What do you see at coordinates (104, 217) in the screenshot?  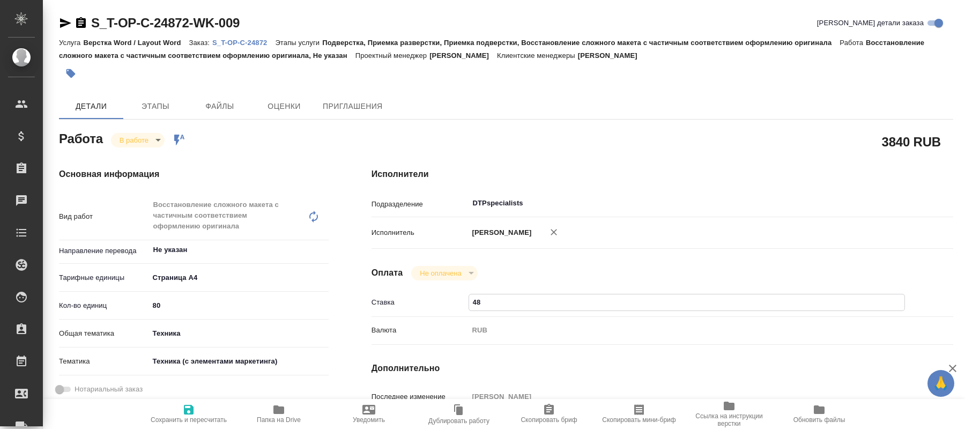 I see `p: Вид работ` at bounding box center [104, 217].